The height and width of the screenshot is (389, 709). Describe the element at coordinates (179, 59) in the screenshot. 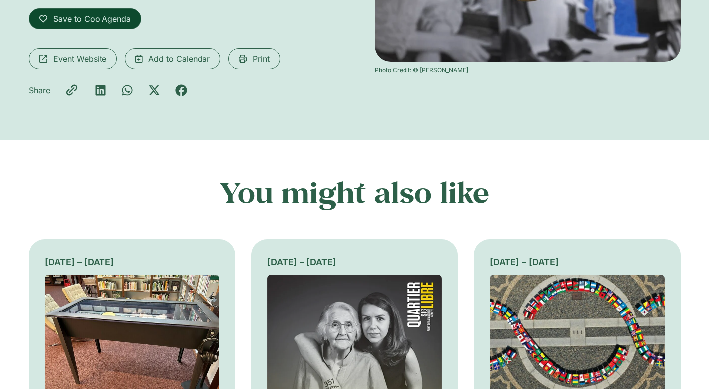

I see `span: Add to Calendar` at that location.